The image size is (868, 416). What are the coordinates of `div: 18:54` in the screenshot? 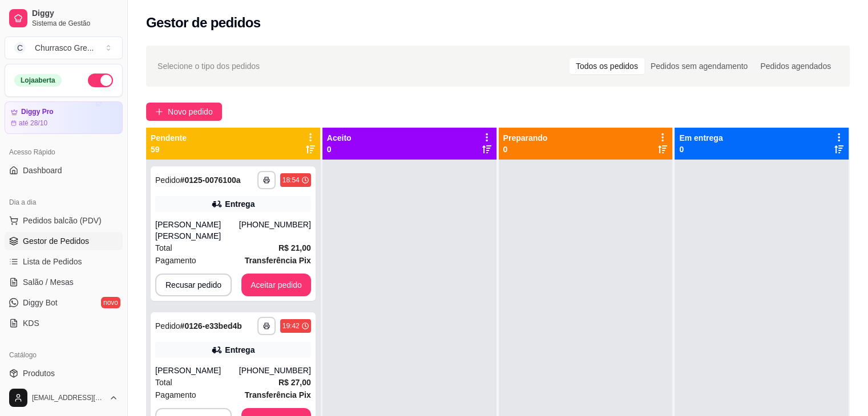 It's located at (291, 180).